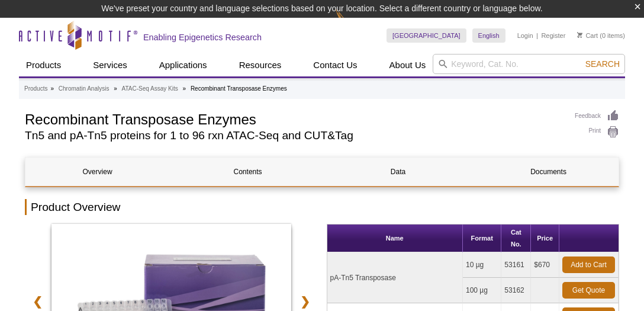 Image resolution: width=644 pixels, height=311 pixels. I want to click on h2: Product Overview, so click(322, 207).